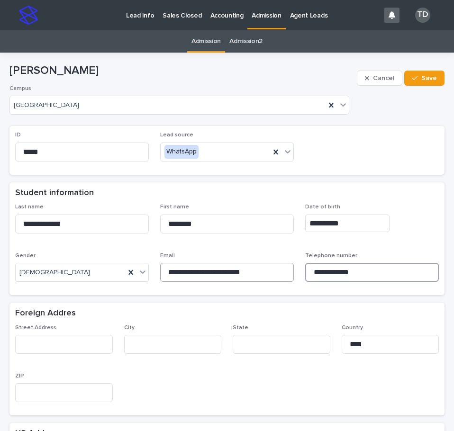  What do you see at coordinates (352, 328) in the screenshot?
I see `span: Country` at bounding box center [352, 328].